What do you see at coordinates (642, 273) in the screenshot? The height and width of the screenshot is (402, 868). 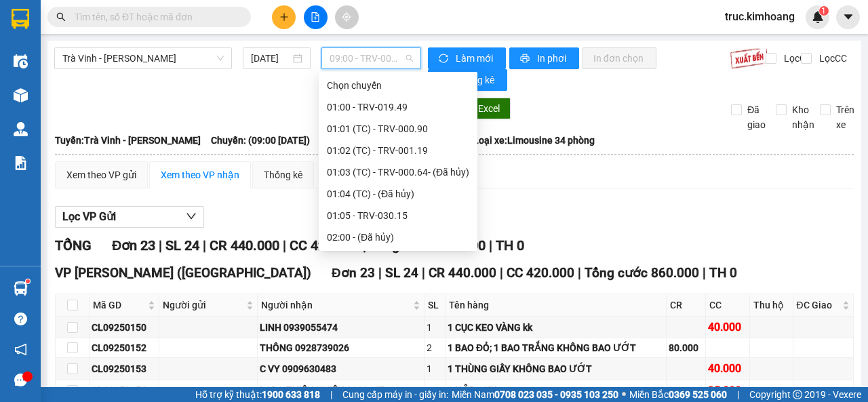 I see `span: Tổng cước 860.000` at bounding box center [642, 273].